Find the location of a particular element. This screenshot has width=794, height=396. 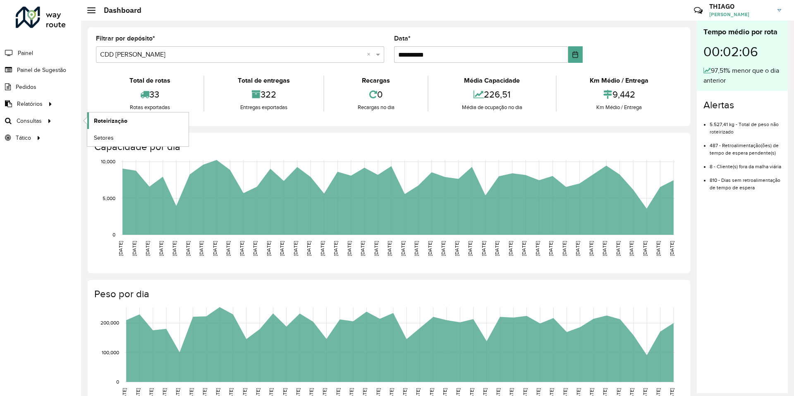

text: 5,000 is located at coordinates (109, 198).